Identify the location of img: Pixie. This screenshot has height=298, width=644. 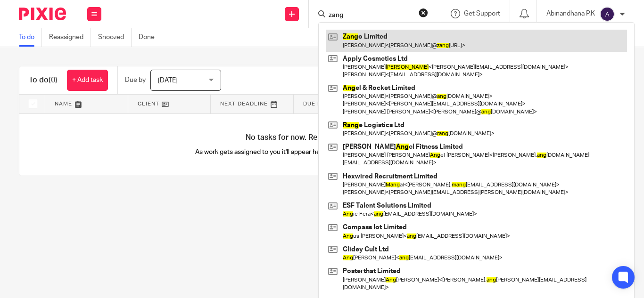
(42, 14).